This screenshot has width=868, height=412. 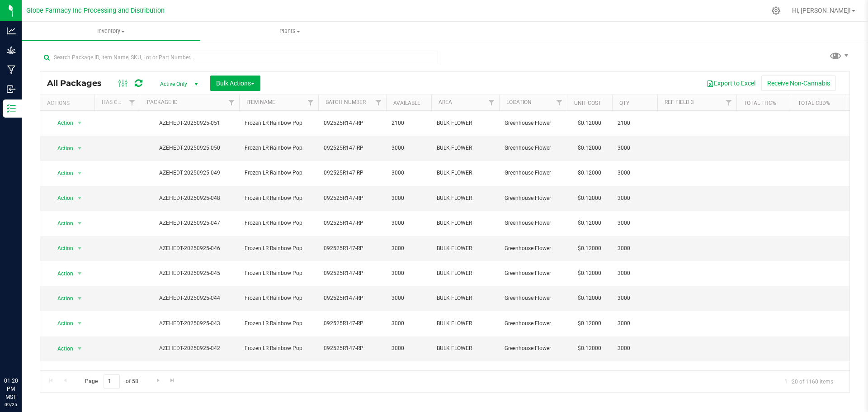 I want to click on a: Item Name, so click(x=261, y=102).